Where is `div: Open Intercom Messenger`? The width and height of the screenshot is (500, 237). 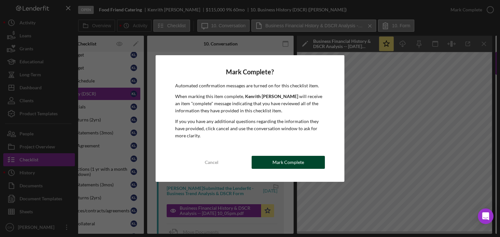 div: Open Intercom Messenger is located at coordinates (485, 217).